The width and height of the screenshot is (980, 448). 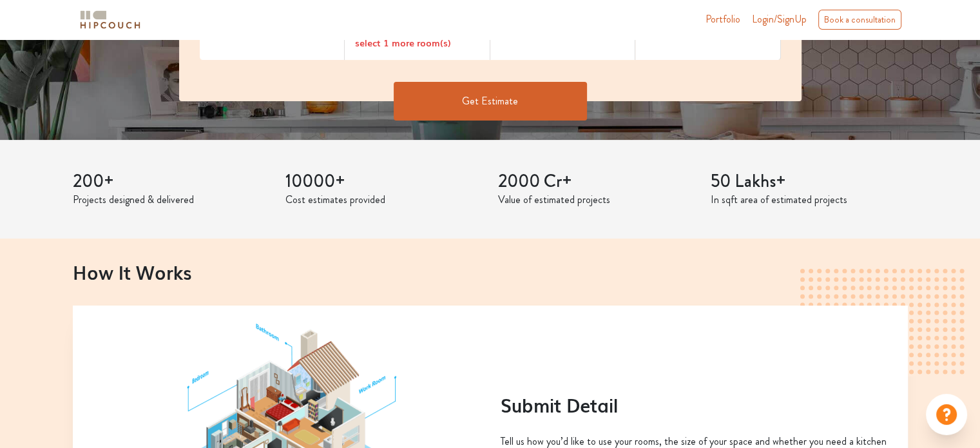 I want to click on p: Cost estimates provided, so click(x=384, y=200).